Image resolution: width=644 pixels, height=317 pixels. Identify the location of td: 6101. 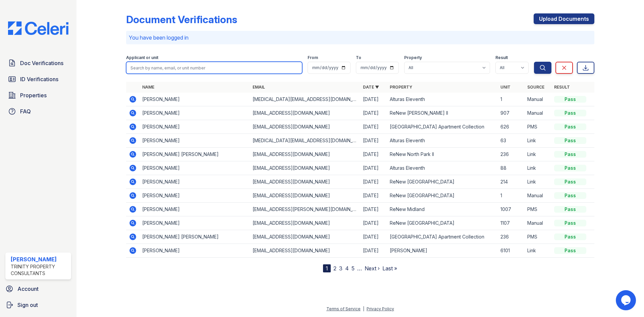
(512, 250).